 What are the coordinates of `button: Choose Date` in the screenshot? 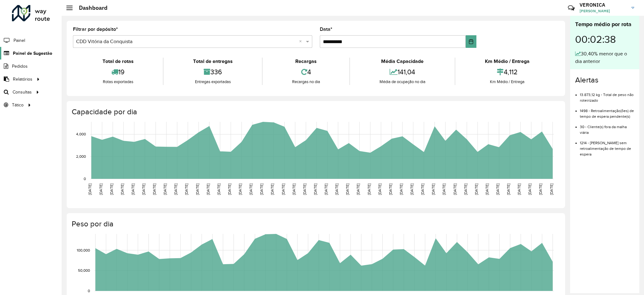 It's located at (471, 42).